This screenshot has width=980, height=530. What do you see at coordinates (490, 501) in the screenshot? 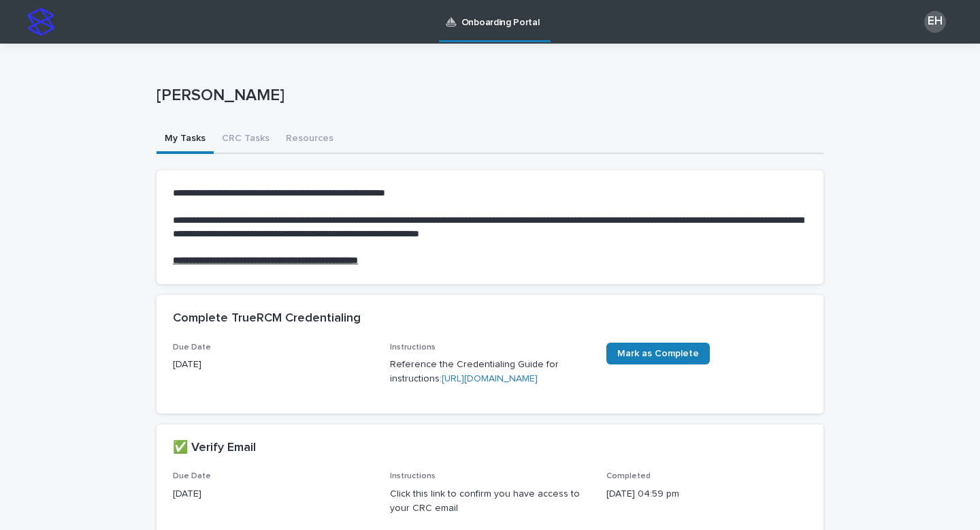
I see `p: Click this link to confirm you have access to your CRC email` at bounding box center [490, 501].